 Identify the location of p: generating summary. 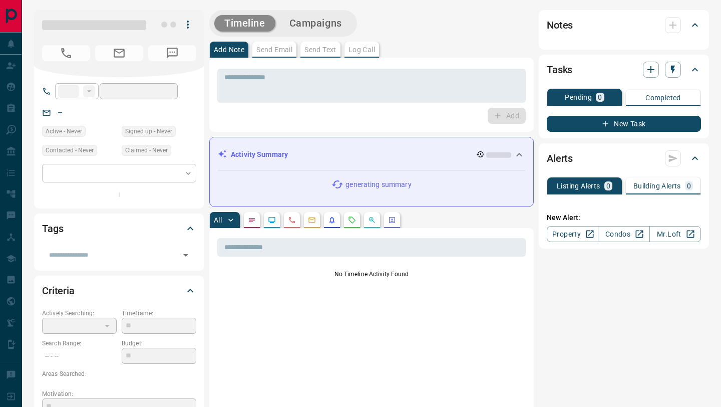
(378, 184).